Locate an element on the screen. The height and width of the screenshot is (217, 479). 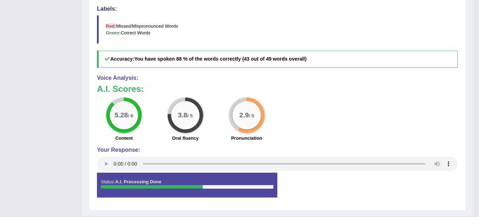
label: Oral fluency is located at coordinates (185, 138).